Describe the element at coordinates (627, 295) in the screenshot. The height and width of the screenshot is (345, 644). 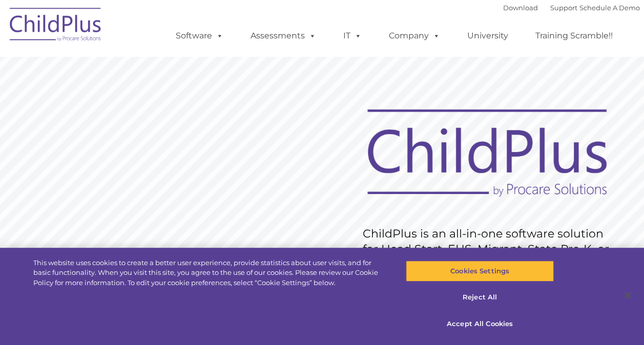
I see `button: Close` at that location.